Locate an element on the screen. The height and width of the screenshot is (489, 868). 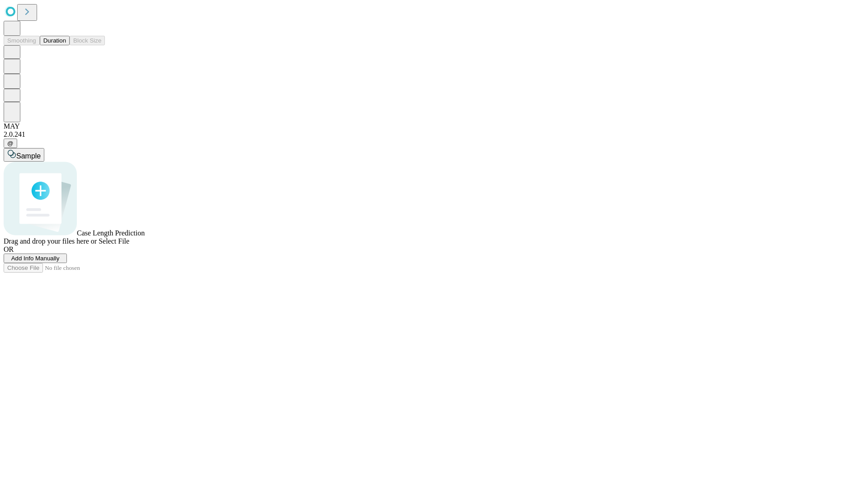
div: MAY is located at coordinates (434, 126).